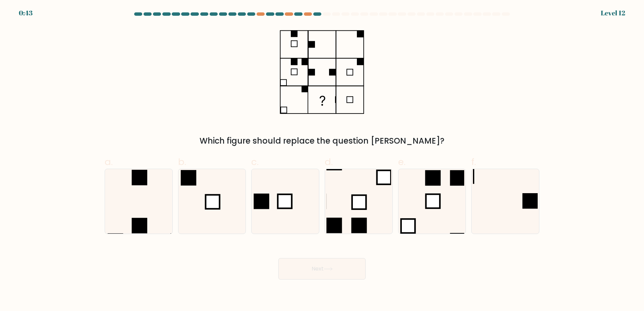 The width and height of the screenshot is (644, 311). Describe the element at coordinates (402, 162) in the screenshot. I see `span: e.` at that location.